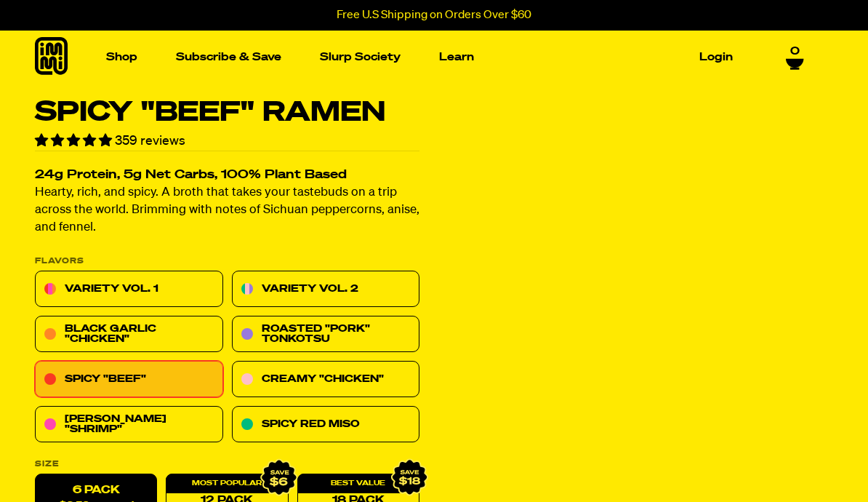 The width and height of the screenshot is (868, 502). Describe the element at coordinates (129, 289) in the screenshot. I see `a: Variety Vol. 1` at that location.